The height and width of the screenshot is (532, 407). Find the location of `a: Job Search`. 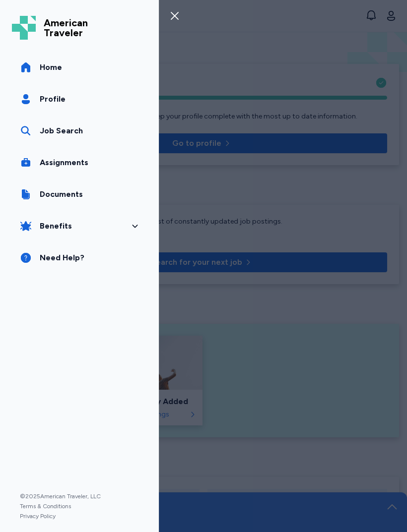

a: Job Search is located at coordinates (79, 131).